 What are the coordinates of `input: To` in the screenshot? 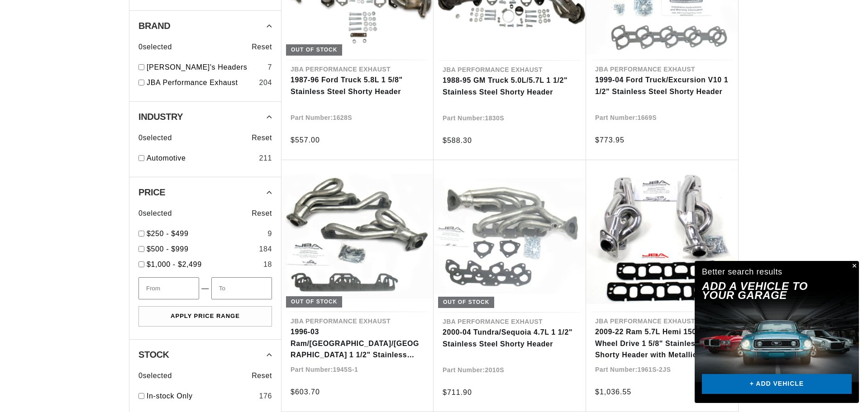 It's located at (242, 288).